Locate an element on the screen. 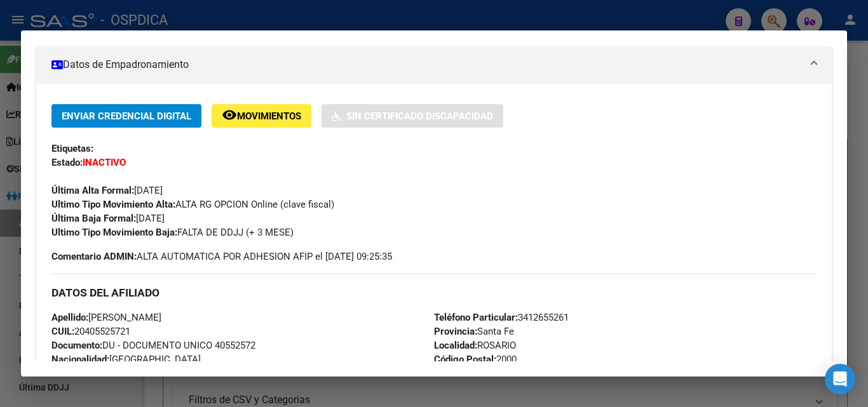  strong: CUIL: is located at coordinates (63, 332).